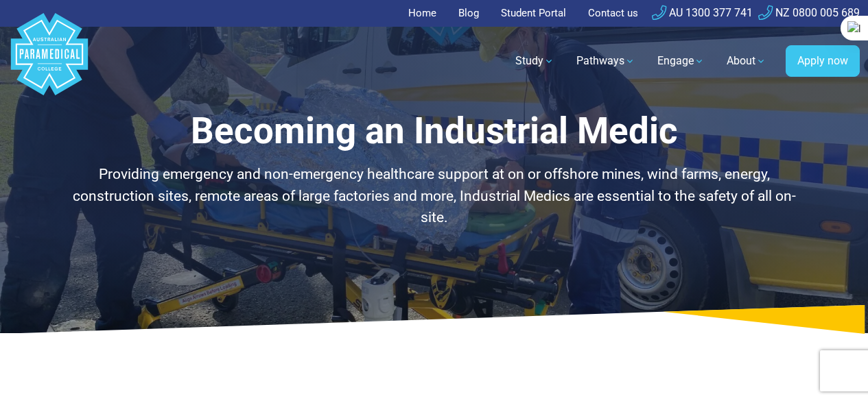 Image resolution: width=868 pixels, height=401 pixels. What do you see at coordinates (702, 13) in the screenshot?
I see `a: AU 1300 377 741` at bounding box center [702, 13].